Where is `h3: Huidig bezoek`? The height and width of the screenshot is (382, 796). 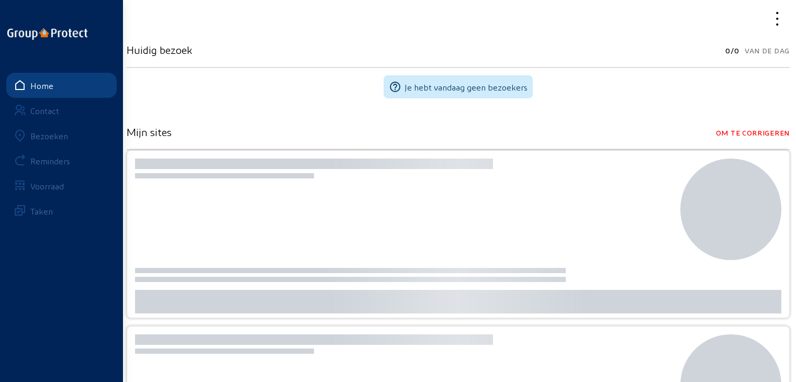
h3: Huidig bezoek is located at coordinates (159, 50).